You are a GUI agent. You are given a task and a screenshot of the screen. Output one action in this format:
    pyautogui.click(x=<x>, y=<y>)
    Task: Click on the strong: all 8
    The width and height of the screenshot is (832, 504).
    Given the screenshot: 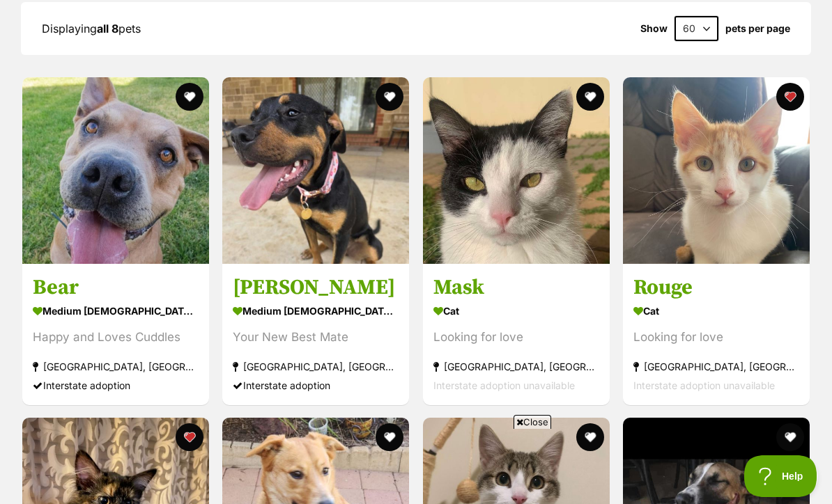 What is the action you would take?
    pyautogui.click(x=107, y=29)
    